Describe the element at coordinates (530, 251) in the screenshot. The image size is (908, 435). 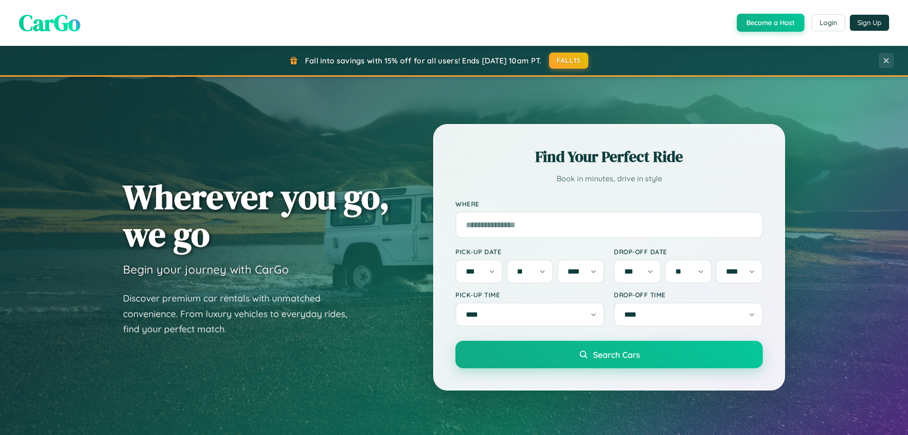
I see `label: Pick-up Date` at that location.